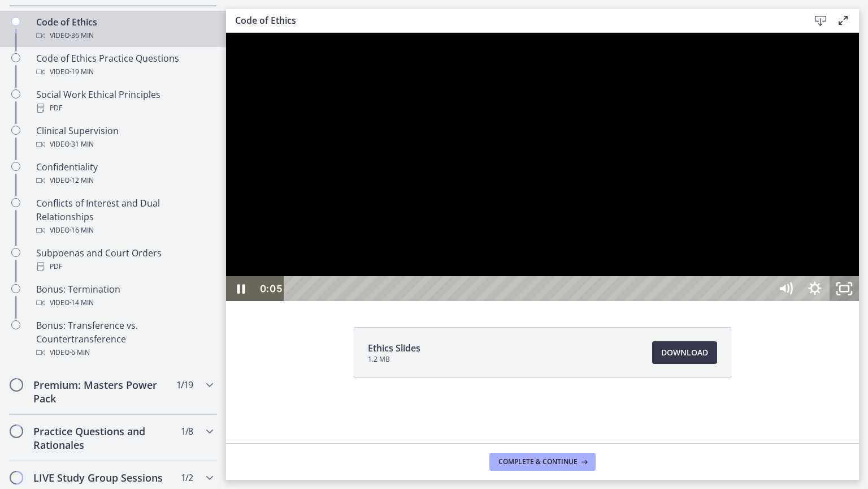 The height and width of the screenshot is (489, 868). I want to click on span: · 19 min, so click(82, 72).